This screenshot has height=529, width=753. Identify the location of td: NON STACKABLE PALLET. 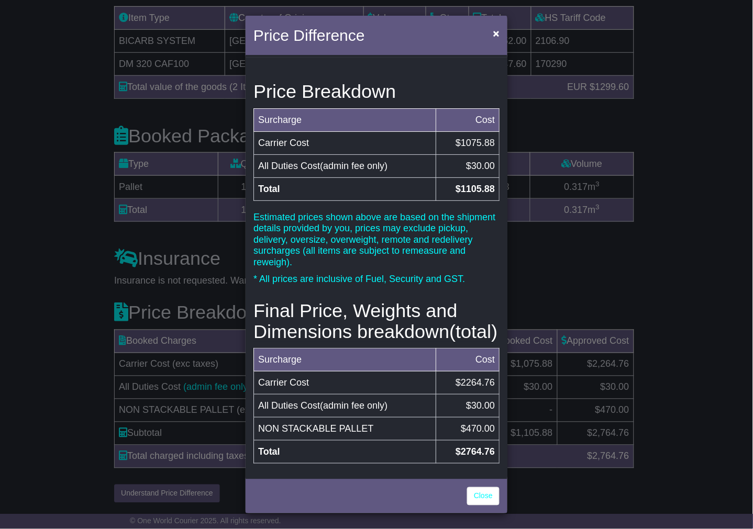
(345, 429).